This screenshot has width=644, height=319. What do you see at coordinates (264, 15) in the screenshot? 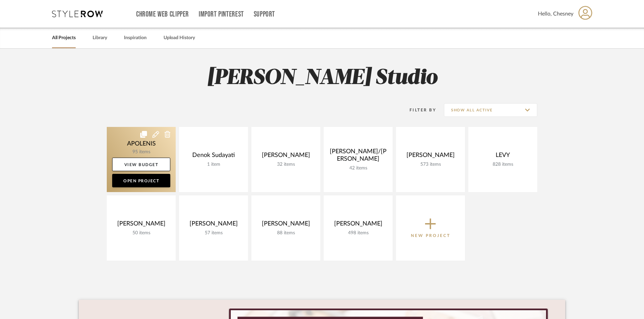
I see `a: Support` at bounding box center [264, 15].